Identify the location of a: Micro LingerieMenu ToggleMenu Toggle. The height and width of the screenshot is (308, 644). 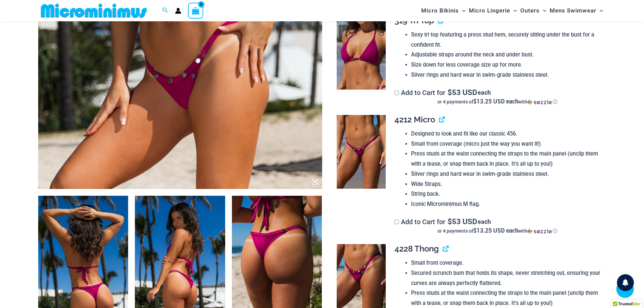
(493, 11).